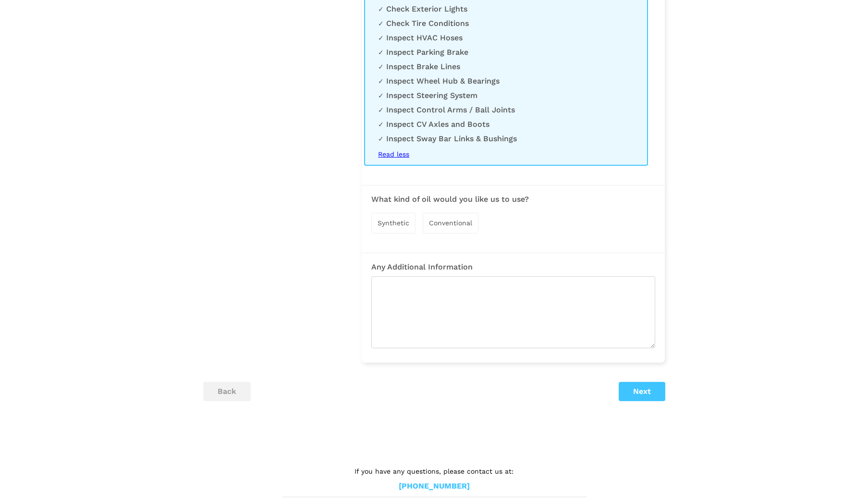 Image resolution: width=868 pixels, height=502 pixels. I want to click on li: Inspect Sway Bar Links & Bushings, so click(506, 139).